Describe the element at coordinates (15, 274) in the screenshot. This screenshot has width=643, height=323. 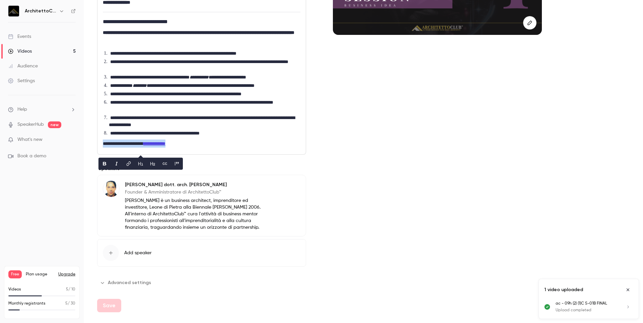
I see `span: Free` at that location.